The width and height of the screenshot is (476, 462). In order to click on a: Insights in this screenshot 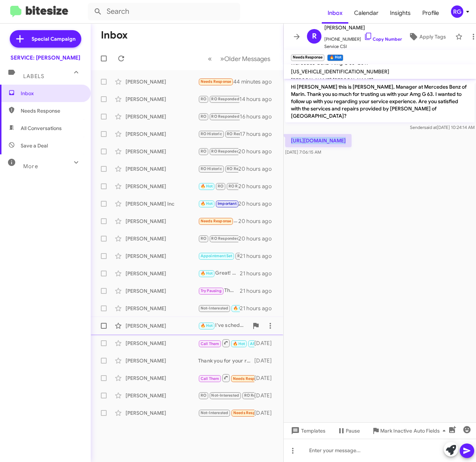, I will do `click(400, 13)`.